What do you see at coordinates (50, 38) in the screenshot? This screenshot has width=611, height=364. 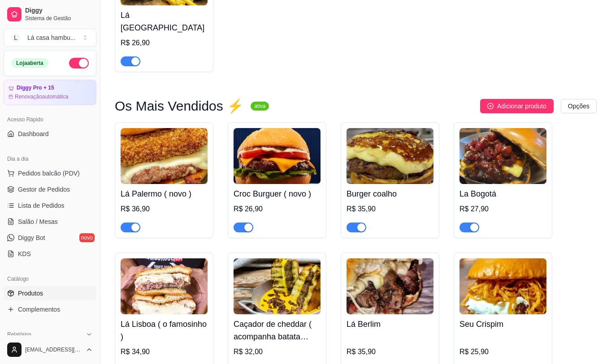 I see `button: Select a team` at bounding box center [50, 38].